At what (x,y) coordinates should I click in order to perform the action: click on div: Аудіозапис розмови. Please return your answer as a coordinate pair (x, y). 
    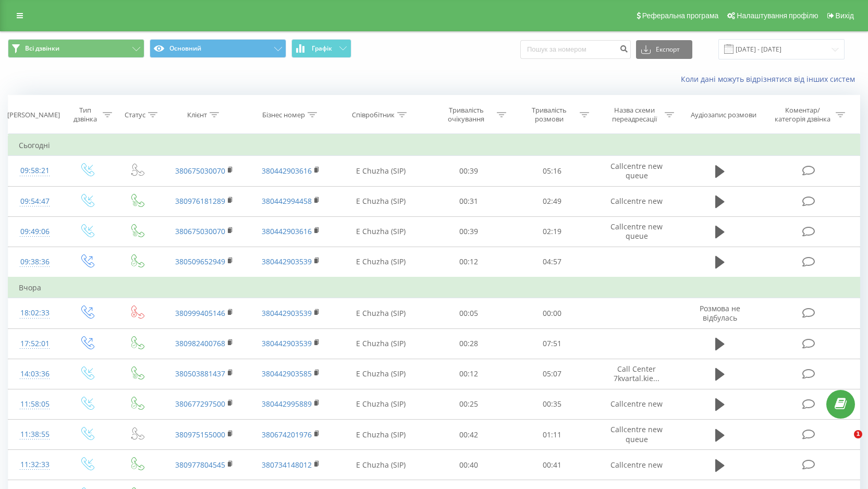
    Looking at the image, I should click on (724, 115).